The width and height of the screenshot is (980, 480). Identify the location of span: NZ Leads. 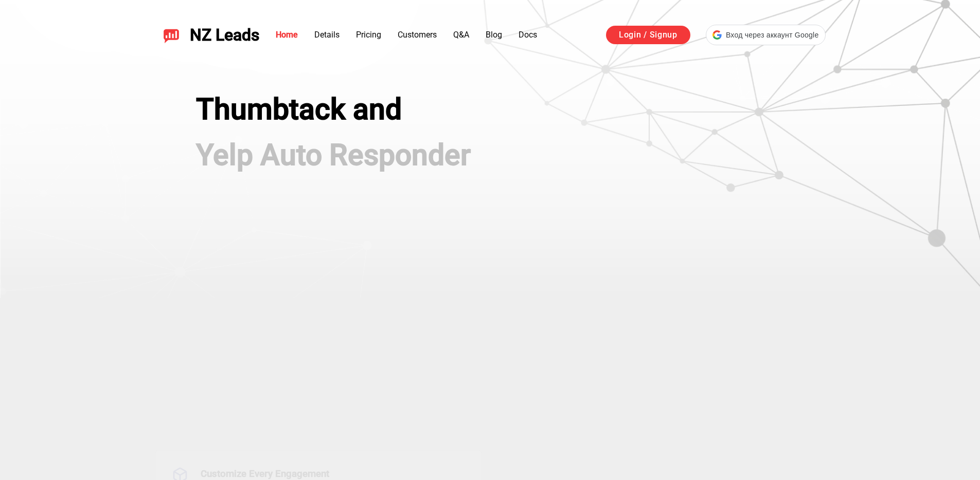
(224, 35).